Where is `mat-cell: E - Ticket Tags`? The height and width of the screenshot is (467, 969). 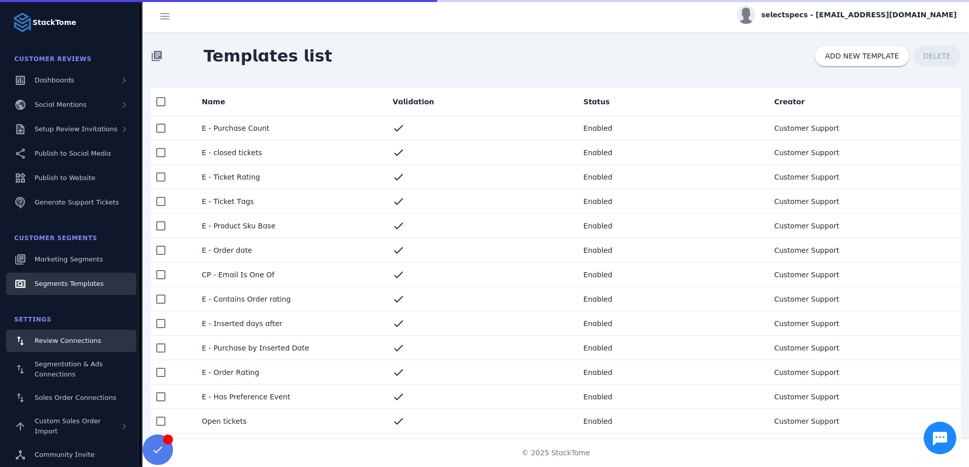 mat-cell: E - Ticket Tags is located at coordinates (289, 202).